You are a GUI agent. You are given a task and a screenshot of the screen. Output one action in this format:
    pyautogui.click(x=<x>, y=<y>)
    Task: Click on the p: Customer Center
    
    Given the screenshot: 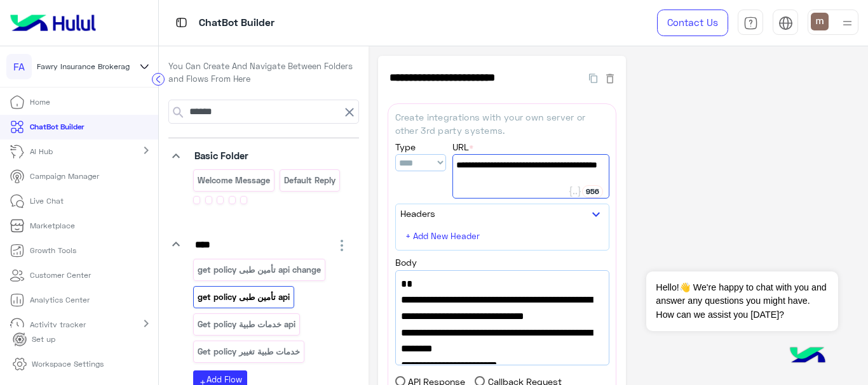 What is the action you would take?
    pyautogui.click(x=60, y=275)
    